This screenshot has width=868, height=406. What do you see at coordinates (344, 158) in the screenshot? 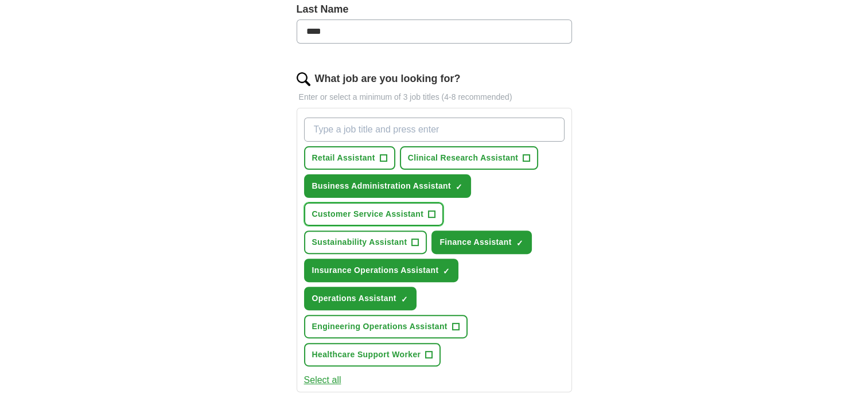
I see `span: Retail Assistant` at bounding box center [344, 158].